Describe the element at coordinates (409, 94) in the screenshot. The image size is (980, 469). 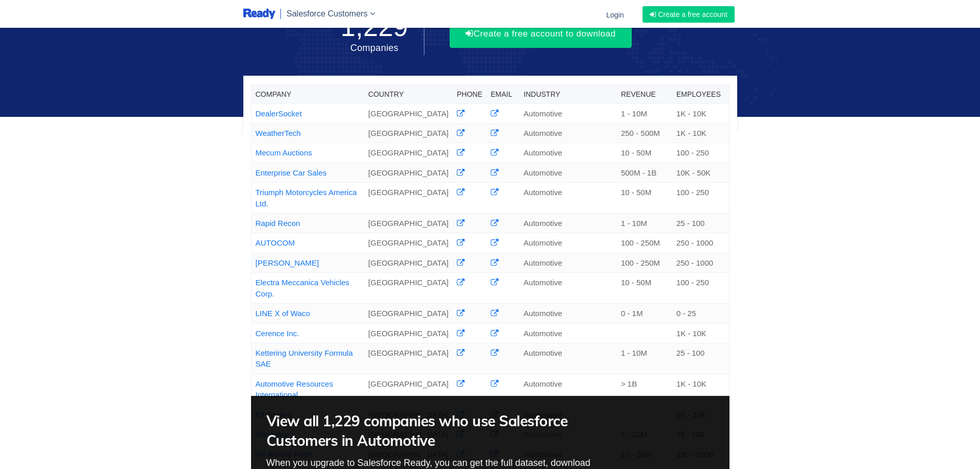
I see `th: Country` at that location.